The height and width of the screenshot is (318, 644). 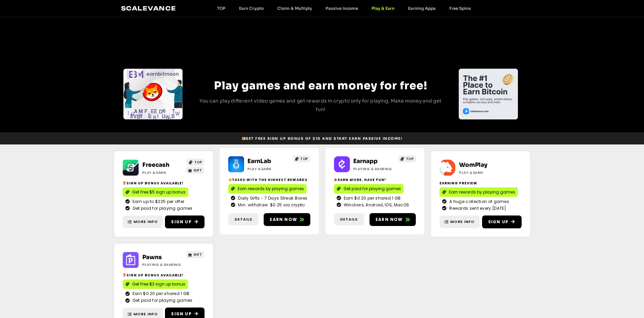 I want to click on span: Min. withdraw: $0.25 via crypto, so click(x=270, y=205).